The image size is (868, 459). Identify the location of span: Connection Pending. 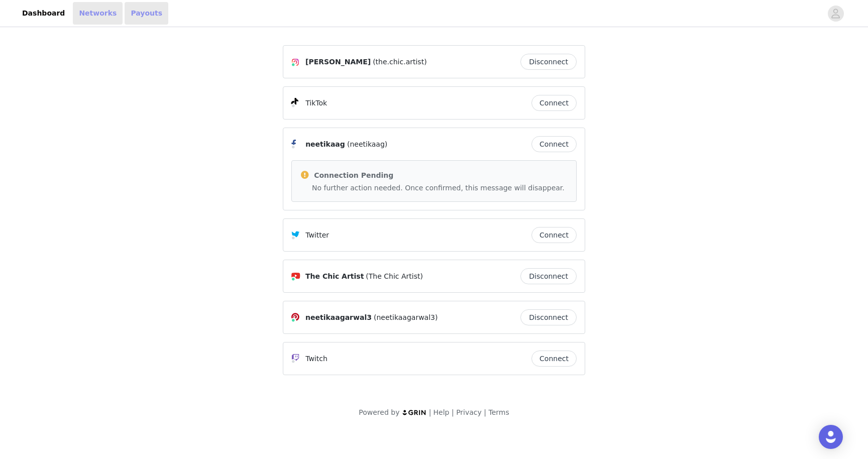
(354, 175).